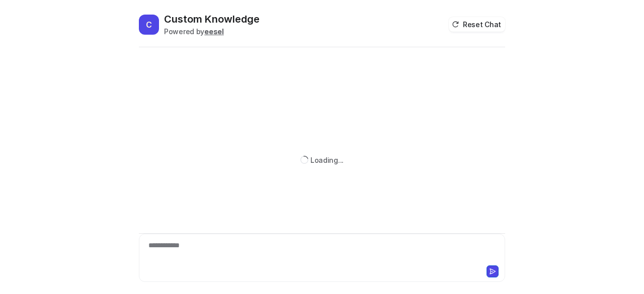 The image size is (644, 294). What do you see at coordinates (149, 24) in the screenshot?
I see `span: C` at bounding box center [149, 24].